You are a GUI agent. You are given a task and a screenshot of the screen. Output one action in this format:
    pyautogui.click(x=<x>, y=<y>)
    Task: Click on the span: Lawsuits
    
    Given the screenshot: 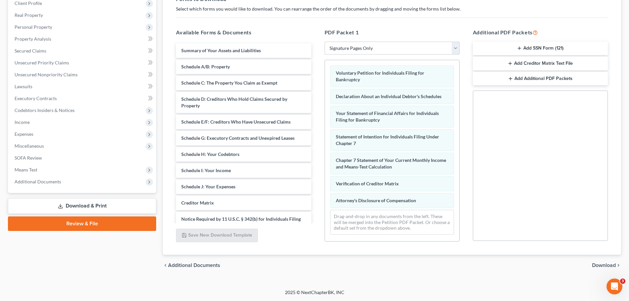 What is the action you would take?
    pyautogui.click(x=23, y=86)
    